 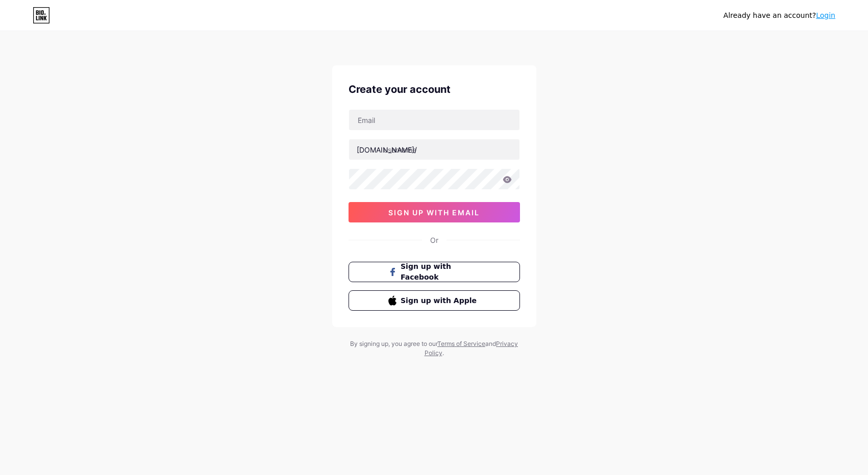 I want to click on a: Login, so click(x=825, y=15).